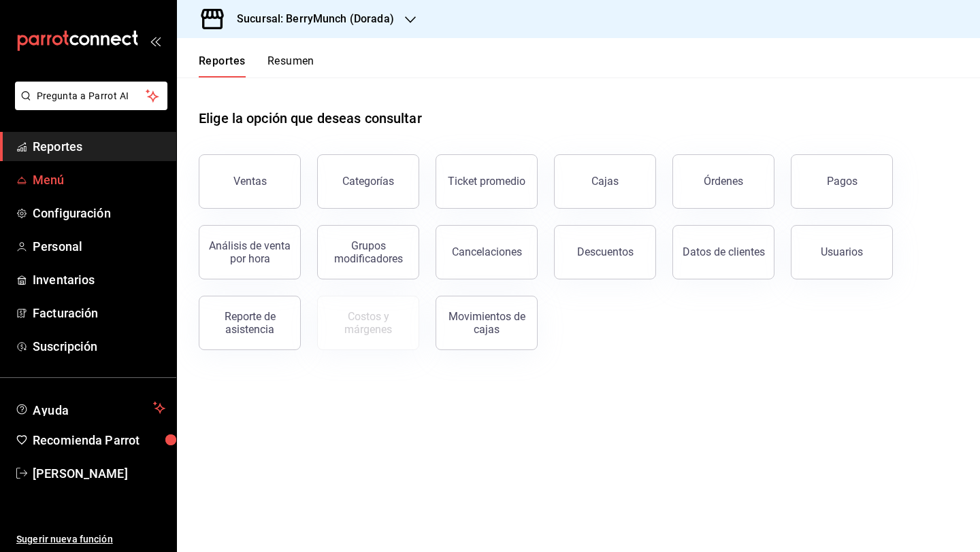 This screenshot has height=552, width=980. I want to click on div: Usuarios, so click(842, 251).